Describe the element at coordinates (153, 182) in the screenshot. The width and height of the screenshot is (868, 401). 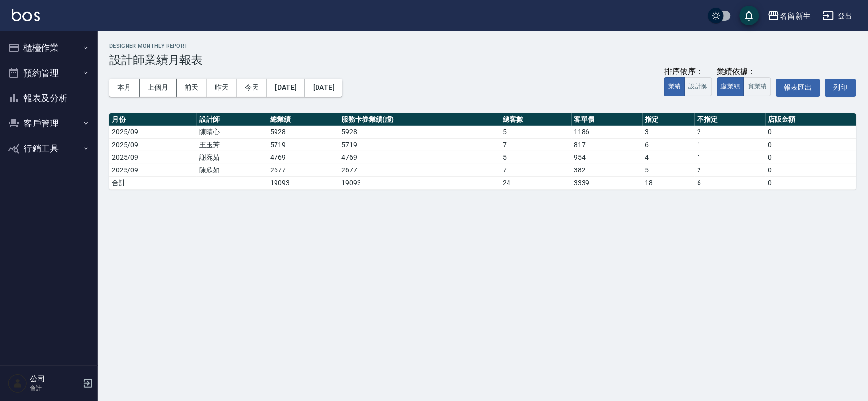
I see `td: 合計` at that location.